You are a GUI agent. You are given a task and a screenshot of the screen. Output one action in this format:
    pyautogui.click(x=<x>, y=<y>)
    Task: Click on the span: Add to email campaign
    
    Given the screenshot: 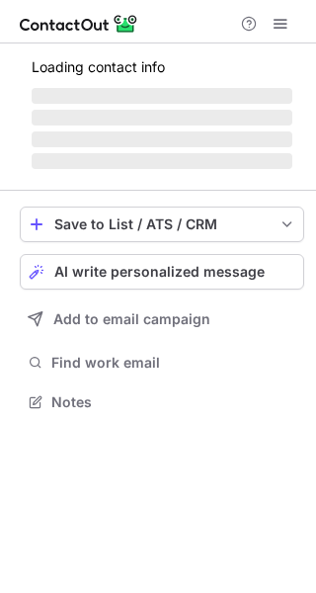 What is the action you would take?
    pyautogui.click(x=131, y=319)
    